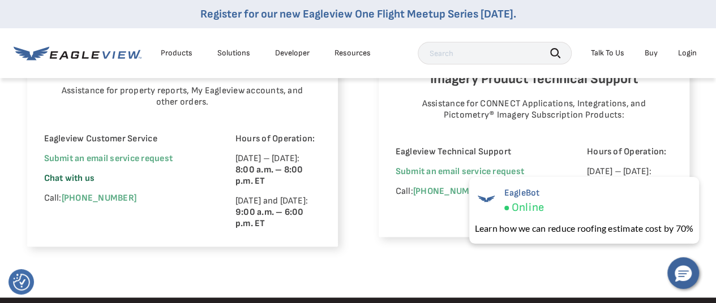 This screenshot has width=716, height=303. I want to click on div: Talk To Us, so click(607, 53).